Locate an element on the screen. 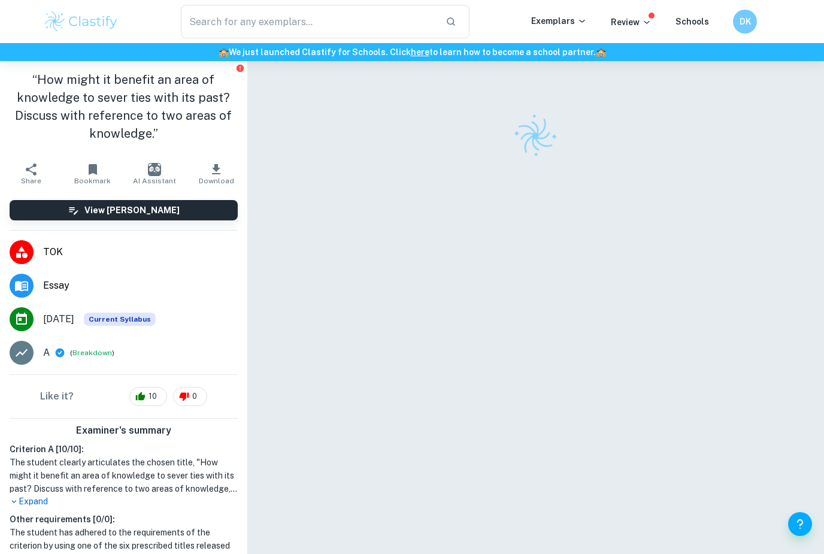  h1: “How might it benefit an area of knowledge to sever ties with its past? Discuss with reference to... is located at coordinates (123, 107).